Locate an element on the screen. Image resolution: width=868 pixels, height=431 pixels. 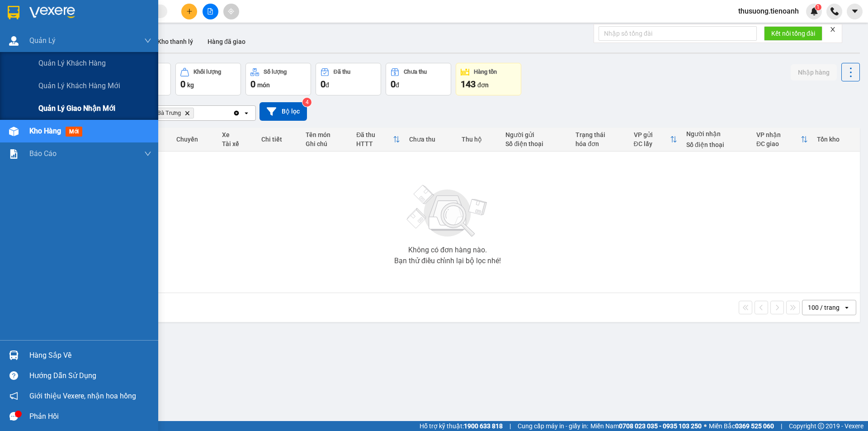
button: file-add is located at coordinates (210, 11).